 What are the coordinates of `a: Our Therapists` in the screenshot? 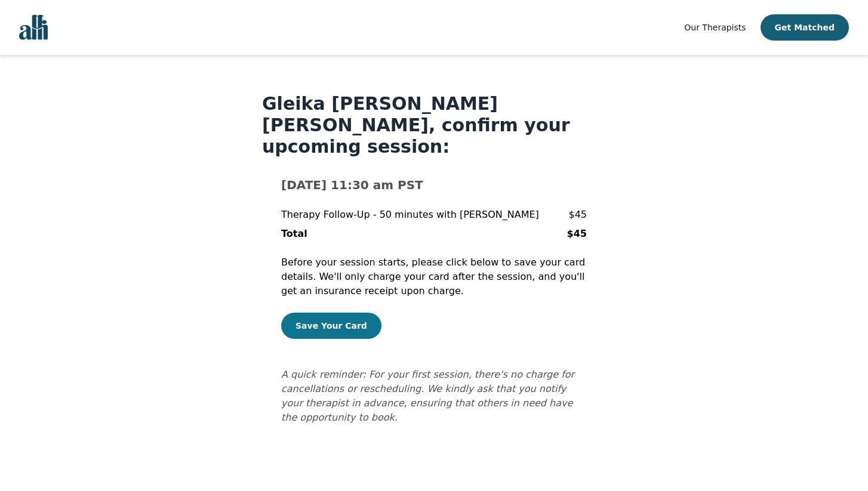 It's located at (715, 28).